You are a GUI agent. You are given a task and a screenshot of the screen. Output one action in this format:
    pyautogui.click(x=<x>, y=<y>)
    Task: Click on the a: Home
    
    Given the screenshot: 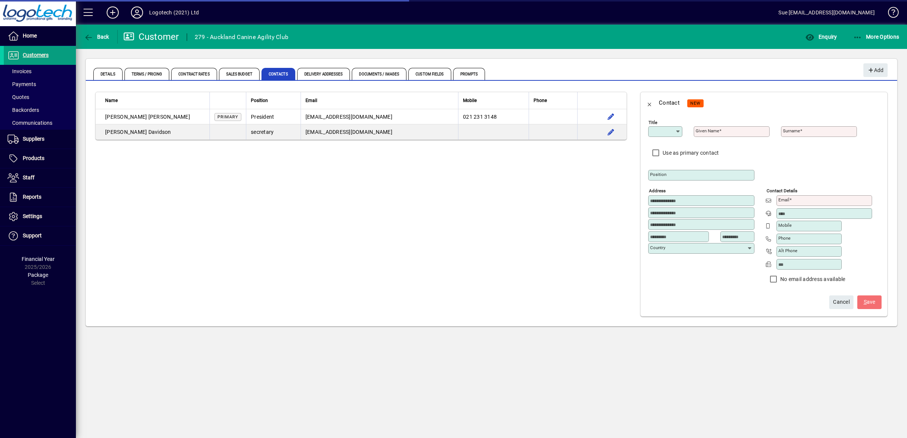 What is the action you would take?
    pyautogui.click(x=40, y=36)
    